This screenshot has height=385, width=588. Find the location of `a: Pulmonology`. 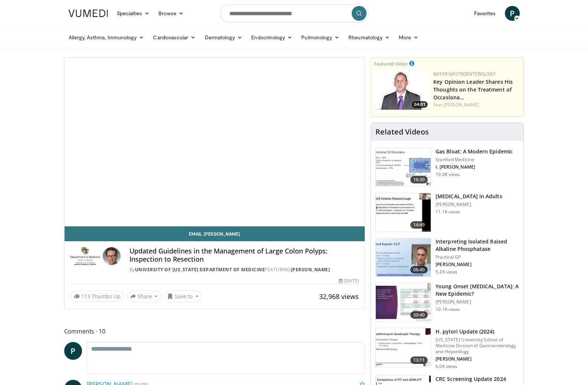

a: Pulmonology is located at coordinates (320, 38).